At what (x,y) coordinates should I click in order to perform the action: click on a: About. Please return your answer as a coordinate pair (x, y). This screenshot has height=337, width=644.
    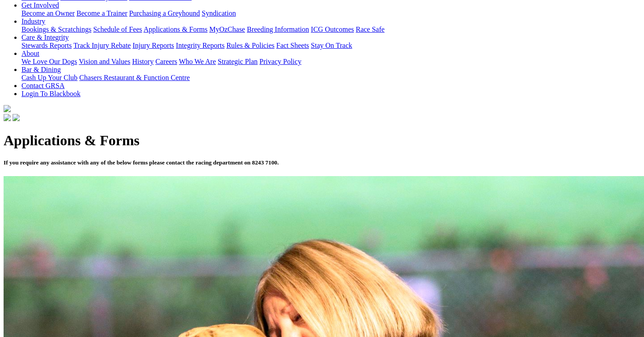
    Looking at the image, I should click on (30, 53).